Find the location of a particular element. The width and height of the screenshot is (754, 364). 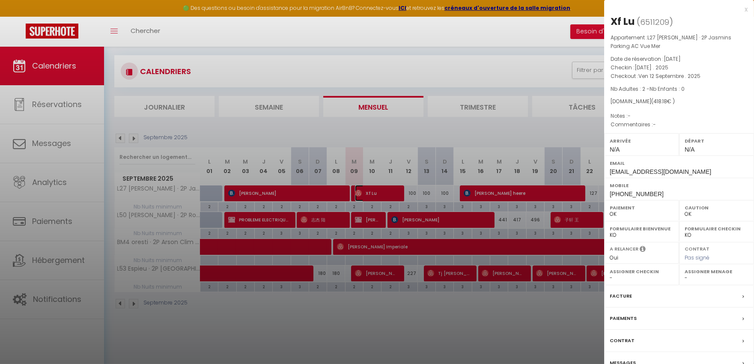

i: Sélectionner OUI si vous souhaiter envoyer les séquences de messages post-checkout is located at coordinates (643, 250).